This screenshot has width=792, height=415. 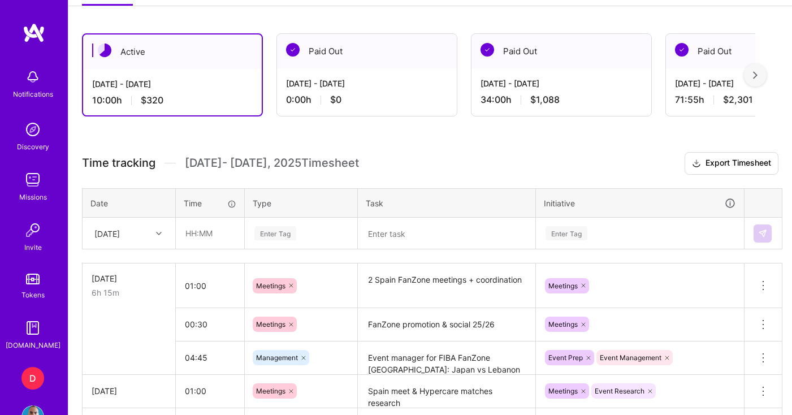 I want to click on div: Initiative, so click(x=640, y=203).